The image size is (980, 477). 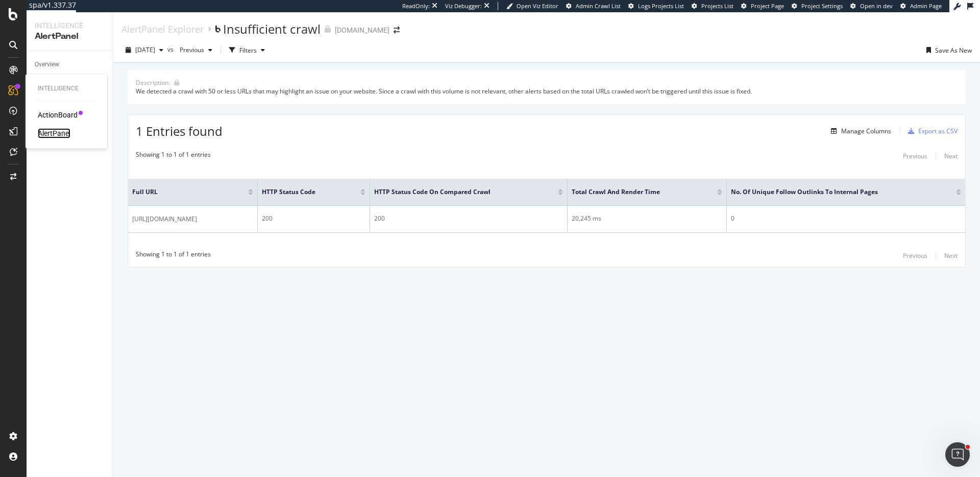 What do you see at coordinates (247, 50) in the screenshot?
I see `button: Filters` at bounding box center [247, 50].